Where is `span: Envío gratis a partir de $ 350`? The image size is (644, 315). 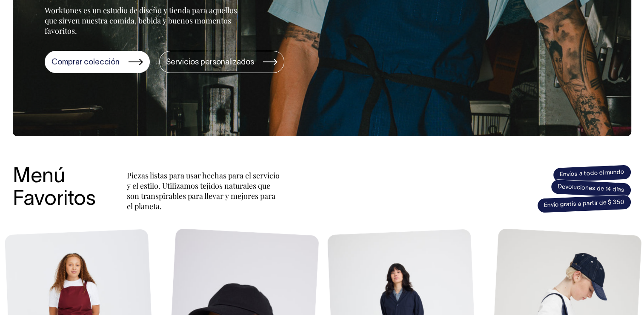 span: Envío gratis a partir de $ 350 is located at coordinates (584, 203).